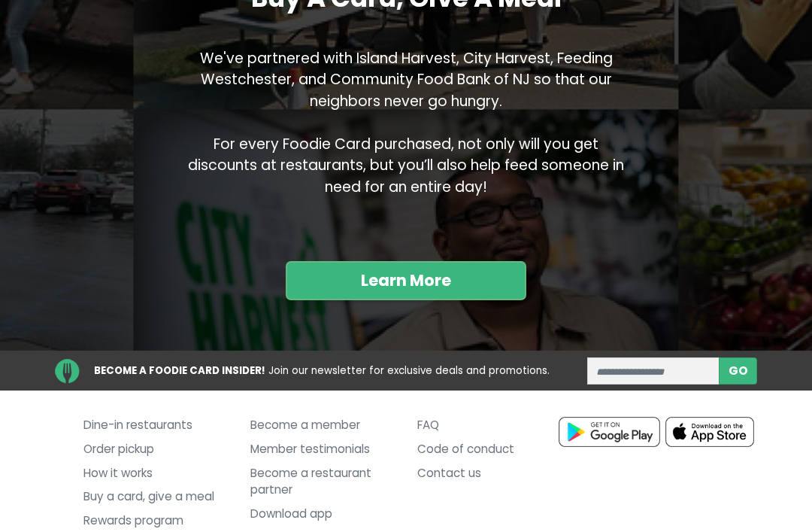 The height and width of the screenshot is (532, 812). I want to click on a: Code of conduct, so click(489, 449).